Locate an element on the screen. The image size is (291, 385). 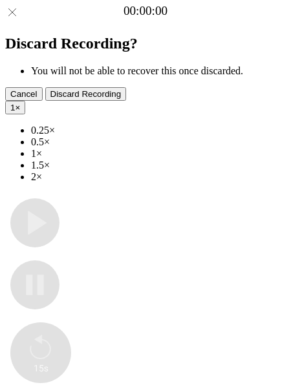
li: 0.25× is located at coordinates (158, 131).